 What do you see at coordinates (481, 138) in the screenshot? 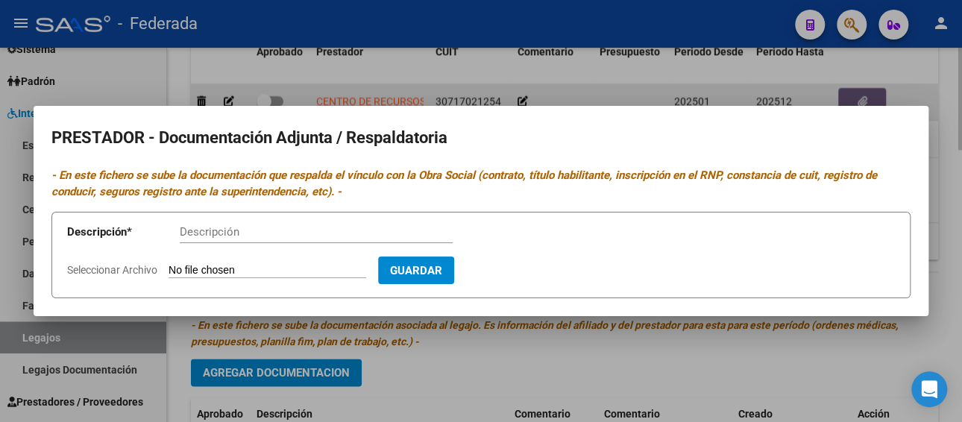
I see `h2: PRESTADOR - Documentación Adjunta / Respaldatoria` at bounding box center [481, 138].